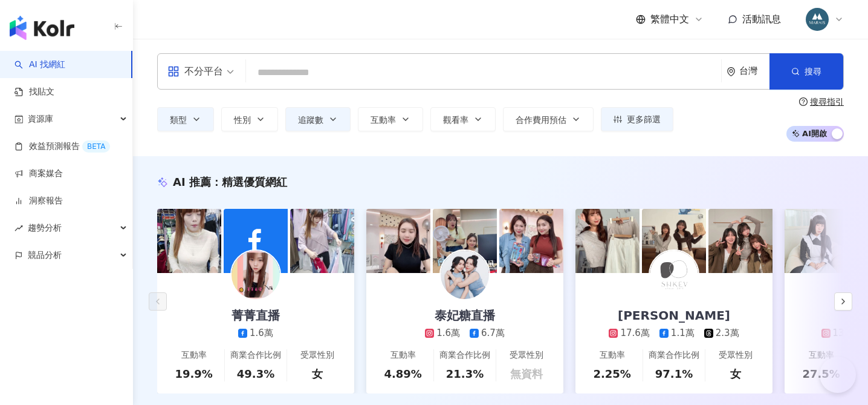 The height and width of the screenshot is (405, 868). What do you see at coordinates (727, 333) in the screenshot?
I see `div: 2.3萬` at bounding box center [727, 333].